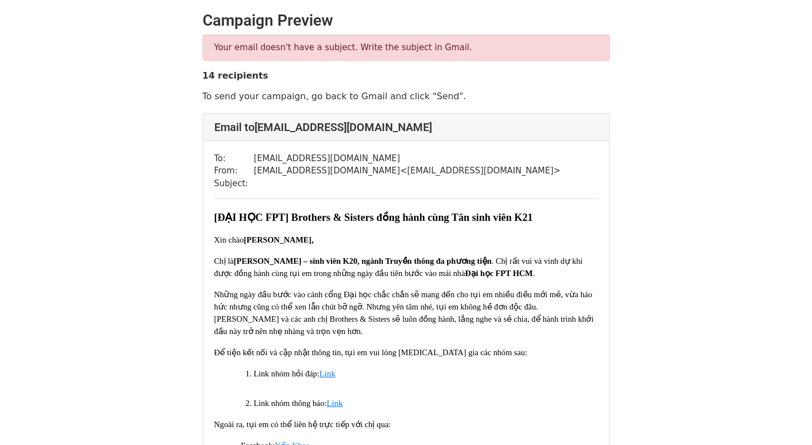 The width and height of the screenshot is (812, 445). I want to click on span: Những ngày đầu bước vào cánh cổng Đại học chắc chắn sẽ mang đến cho tụi em nhiều điều mới mẻ, vừa..., so click(405, 313).